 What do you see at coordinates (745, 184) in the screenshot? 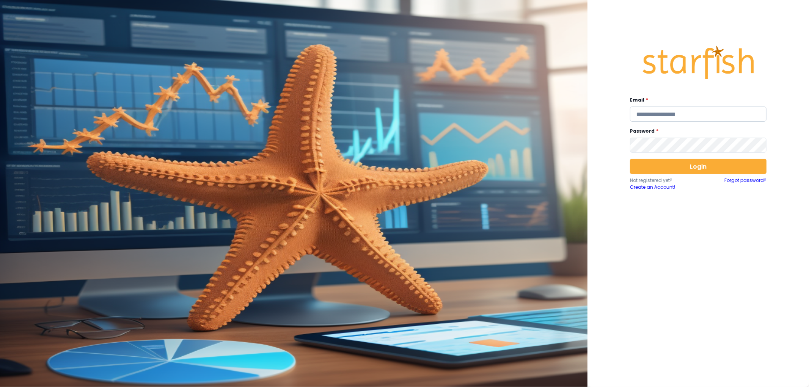
I see `a: Forgot password?` at bounding box center [745, 184].